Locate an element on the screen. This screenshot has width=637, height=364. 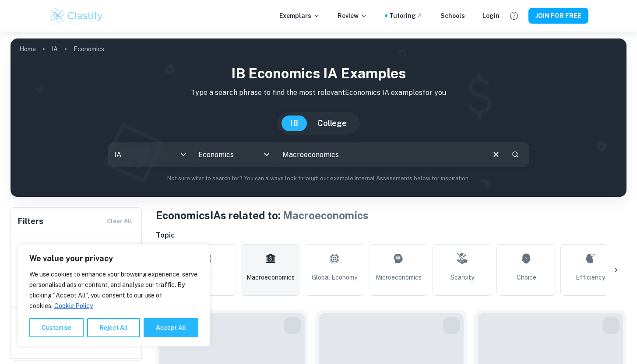
p: Economics is located at coordinates (89, 49).